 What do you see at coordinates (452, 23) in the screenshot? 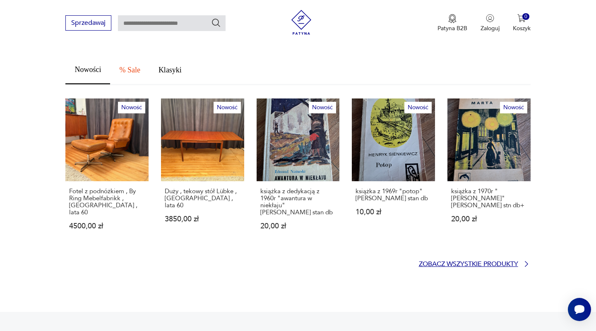
I see `button: Patyna B2B` at bounding box center [452, 23].